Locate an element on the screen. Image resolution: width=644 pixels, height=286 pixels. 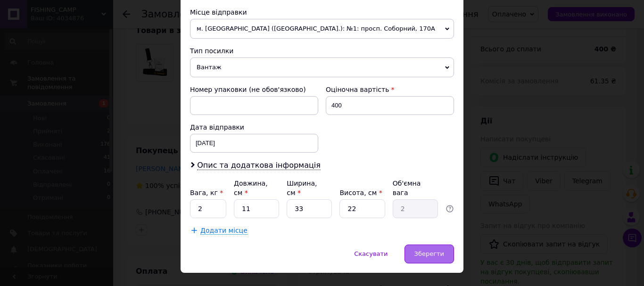
label: Висота, см is located at coordinates (361, 193).